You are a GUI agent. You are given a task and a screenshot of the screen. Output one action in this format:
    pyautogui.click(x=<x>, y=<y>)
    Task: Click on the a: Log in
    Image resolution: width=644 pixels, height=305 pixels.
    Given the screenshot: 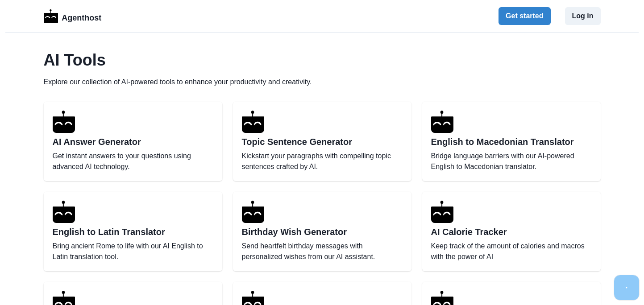 What is the action you would take?
    pyautogui.click(x=583, y=16)
    